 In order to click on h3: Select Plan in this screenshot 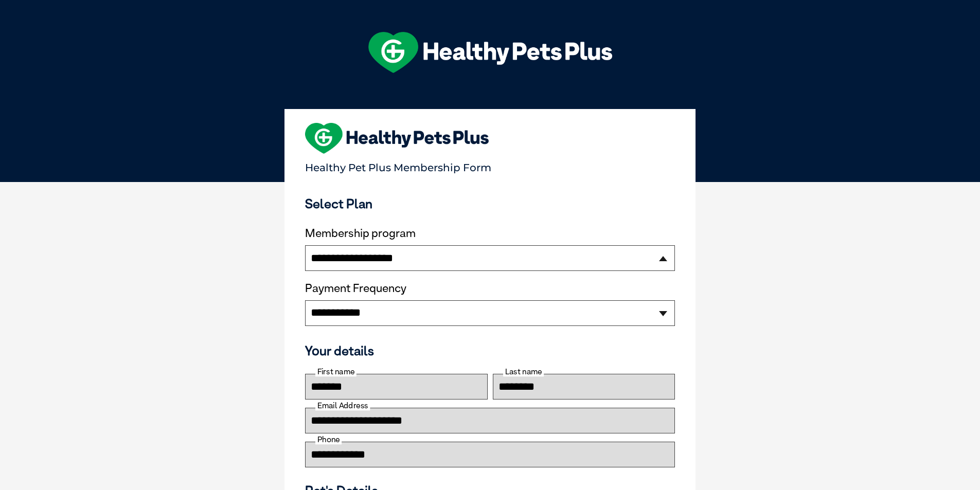, I will do `click(490, 204)`.